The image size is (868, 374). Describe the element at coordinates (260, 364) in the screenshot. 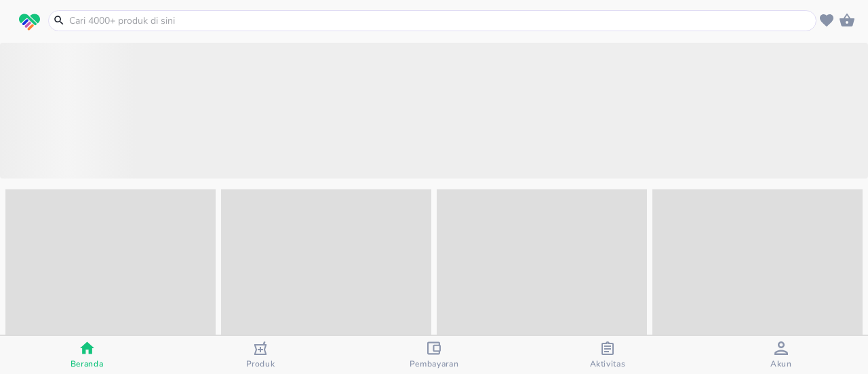

I see `span: Produk` at that location.